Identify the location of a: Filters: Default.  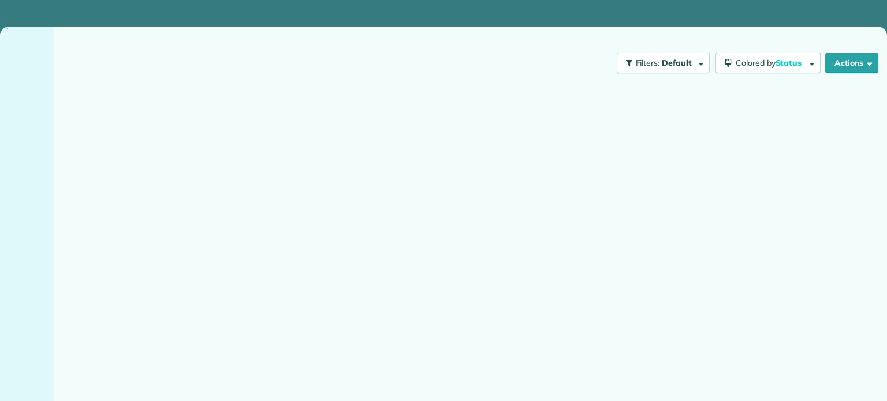
(660, 63).